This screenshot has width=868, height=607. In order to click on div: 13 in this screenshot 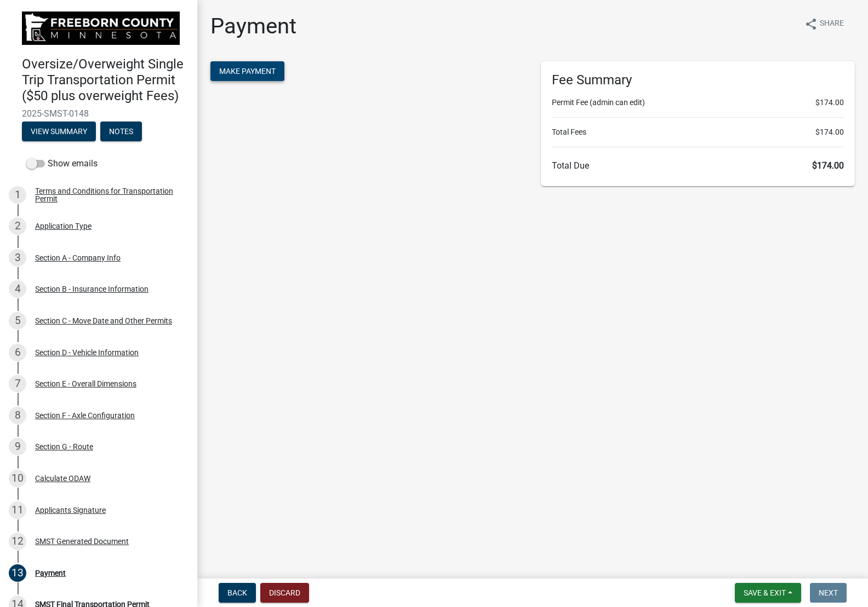, I will do `click(17, 573)`.